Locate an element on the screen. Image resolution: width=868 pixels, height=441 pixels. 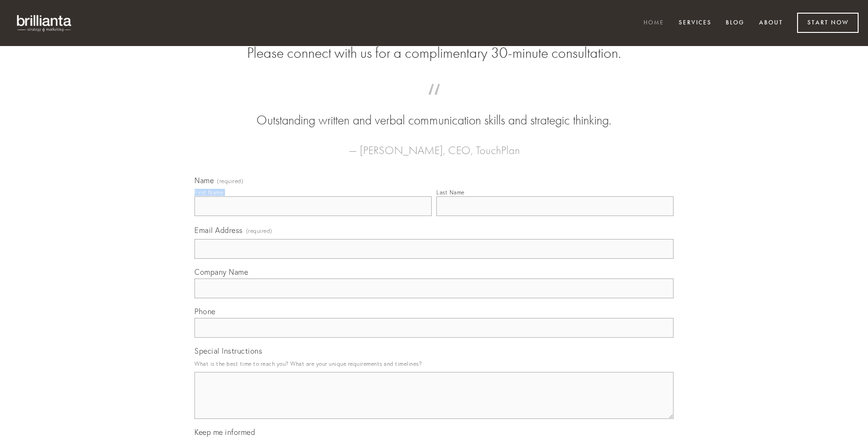
a: Blog is located at coordinates (735, 23).